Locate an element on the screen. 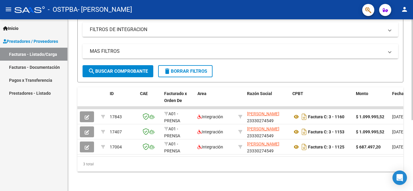 Image resolution: width=413 pixels, height=191 pixels. datatable-header-cell: Razón Social is located at coordinates (267, 101).